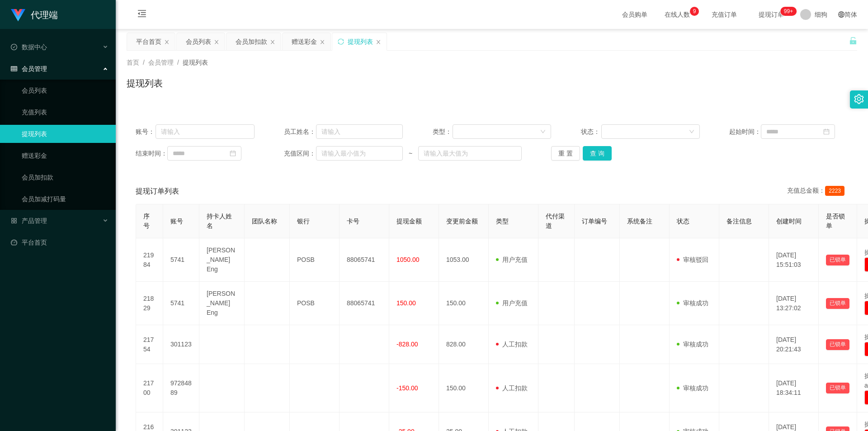  I want to click on td: 150.00, so click(464, 304).